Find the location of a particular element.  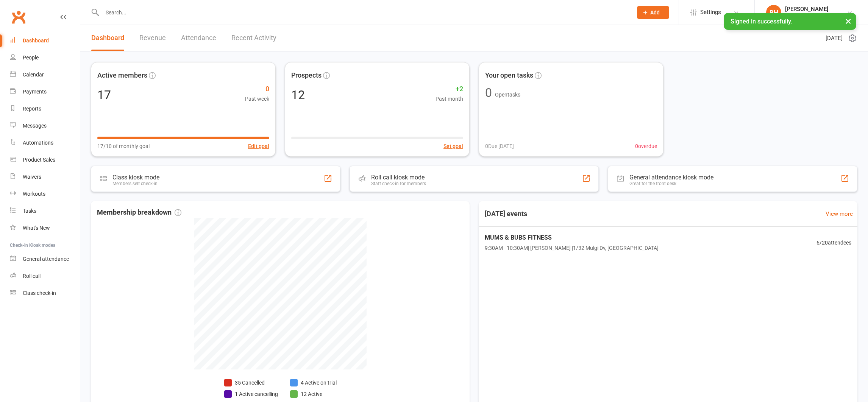

a: Revenue is located at coordinates (153, 38).